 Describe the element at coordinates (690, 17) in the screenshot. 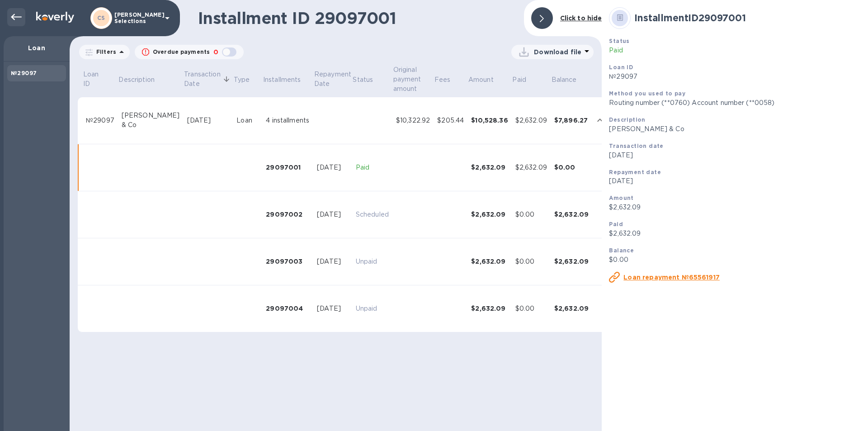

I see `b: Installment ID 29097001` at that location.